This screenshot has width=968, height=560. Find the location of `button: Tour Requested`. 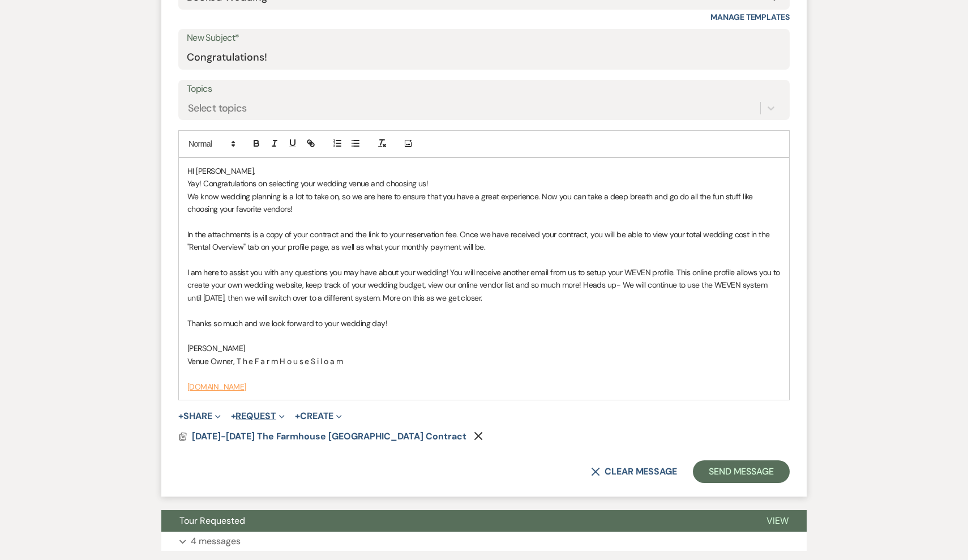

button: Tour Requested is located at coordinates (455, 521).